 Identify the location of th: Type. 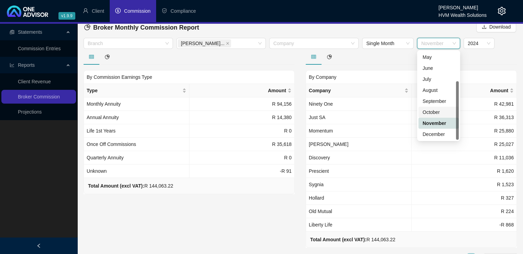
(136, 90).